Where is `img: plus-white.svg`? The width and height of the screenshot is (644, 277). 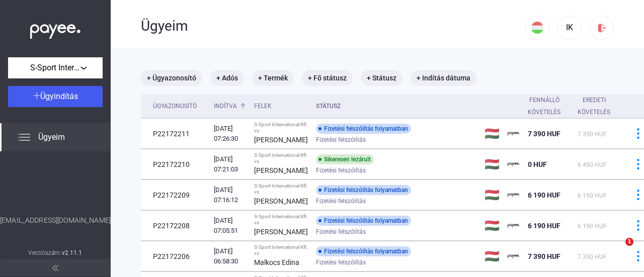 img: plus-white.svg is located at coordinates (37, 95).